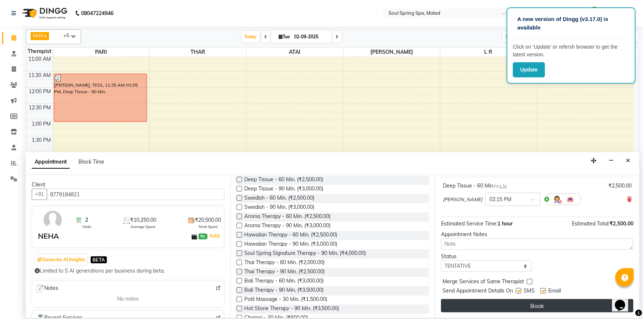 Image resolution: width=643 pixels, height=319 pixels. I want to click on span: ₹0, so click(202, 236).